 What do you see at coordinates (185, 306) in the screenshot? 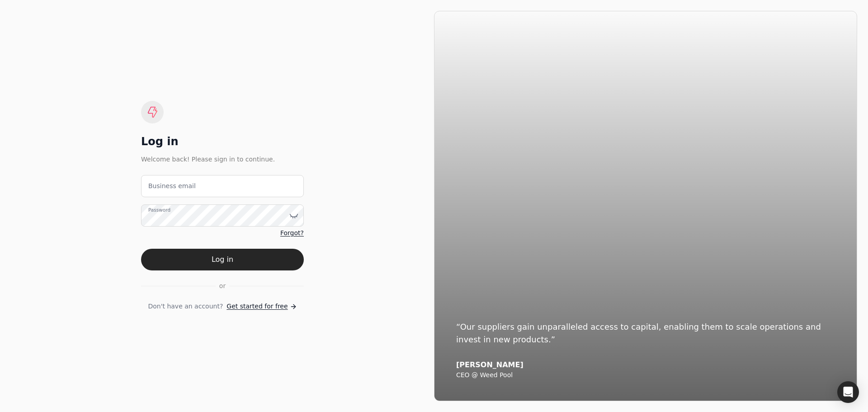
I see `span: Don't have an account?` at bounding box center [185, 306].